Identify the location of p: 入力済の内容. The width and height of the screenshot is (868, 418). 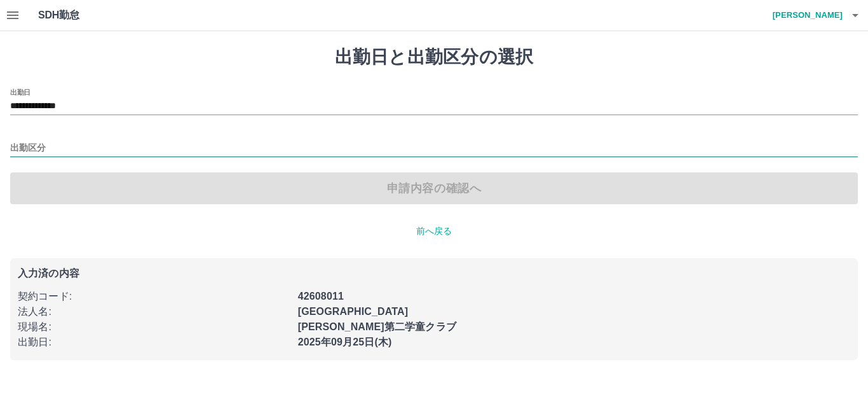
(434, 273).